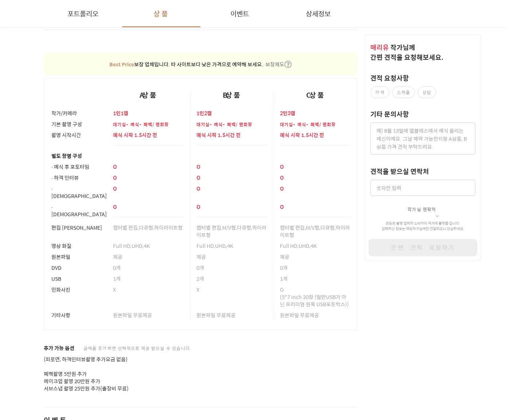 Image resolution: width=507 pixels, height=420 pixels. I want to click on span: 작가님 연락처, so click(422, 209).